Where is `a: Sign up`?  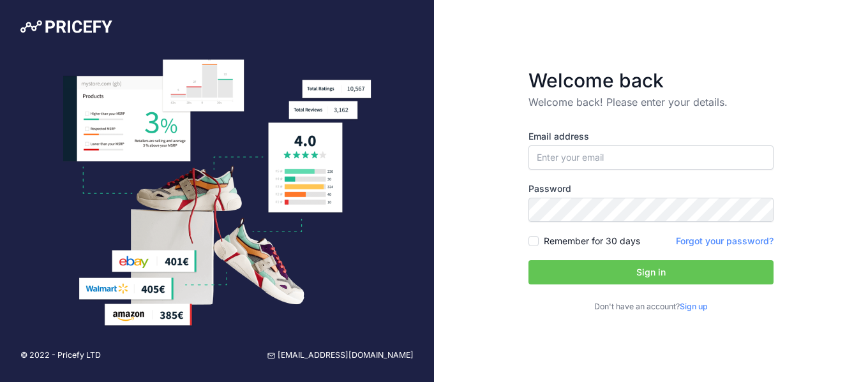 a: Sign up is located at coordinates (694, 306).